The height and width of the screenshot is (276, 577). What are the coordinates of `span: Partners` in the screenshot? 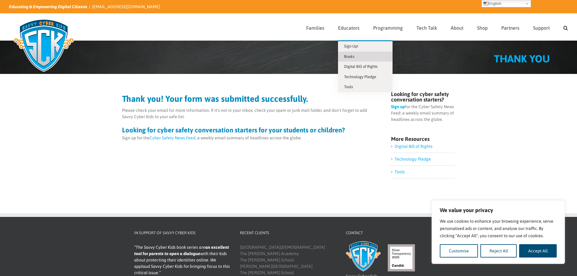 It's located at (510, 28).